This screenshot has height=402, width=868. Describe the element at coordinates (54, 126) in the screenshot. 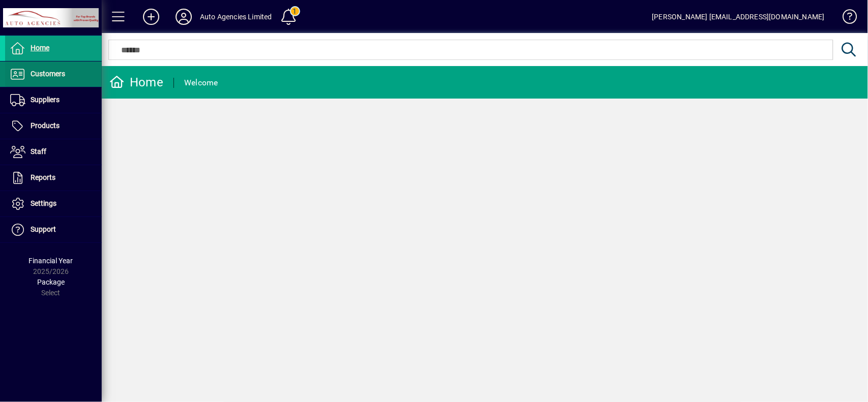

I see `a: Products` at that location.